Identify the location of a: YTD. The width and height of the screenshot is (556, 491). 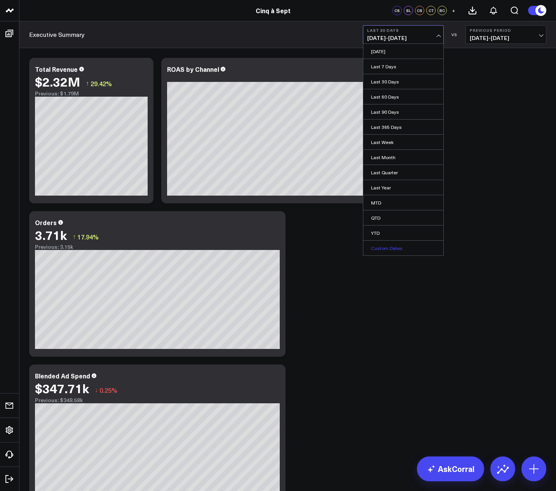
(403, 233).